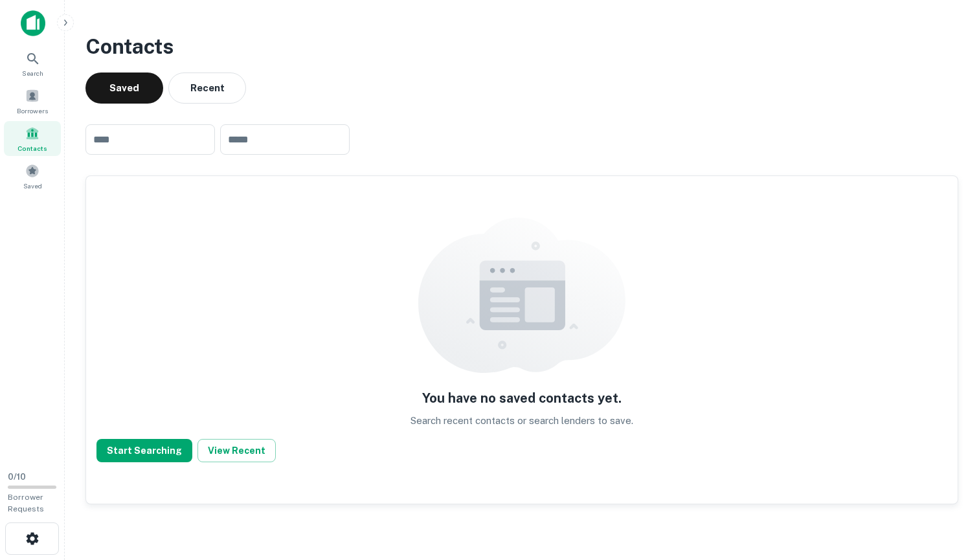  Describe the element at coordinates (208, 88) in the screenshot. I see `button: Recent` at that location.